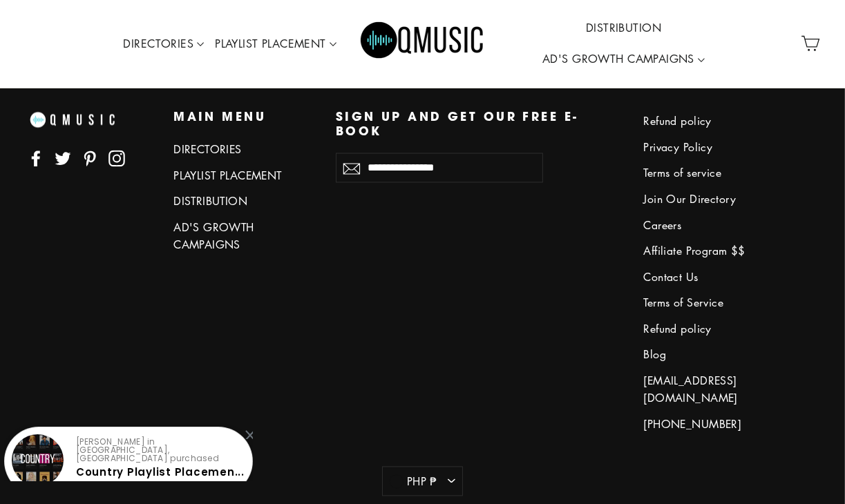 This screenshot has width=845, height=504. I want to click on a: Affiliate Program $$, so click(714, 251).